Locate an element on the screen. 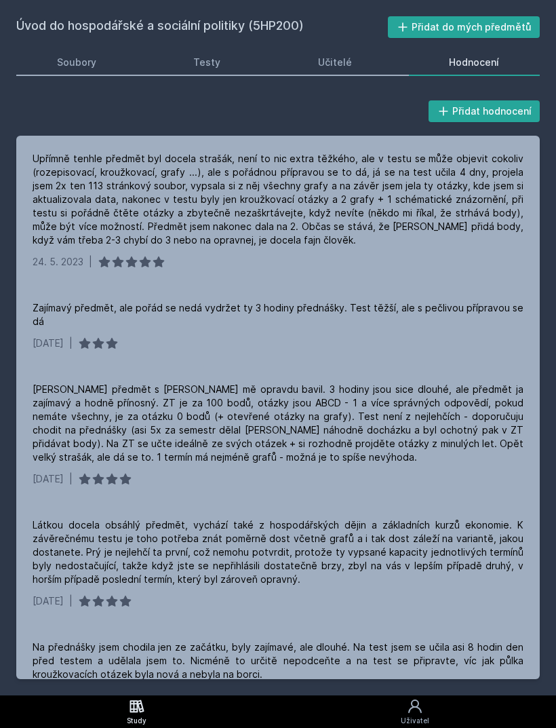 The image size is (556, 728). div: Upřímně tenhle předmět byl docela strašák, není to nic extra těžkého, ale v testu se může objevit... is located at coordinates (278, 200).